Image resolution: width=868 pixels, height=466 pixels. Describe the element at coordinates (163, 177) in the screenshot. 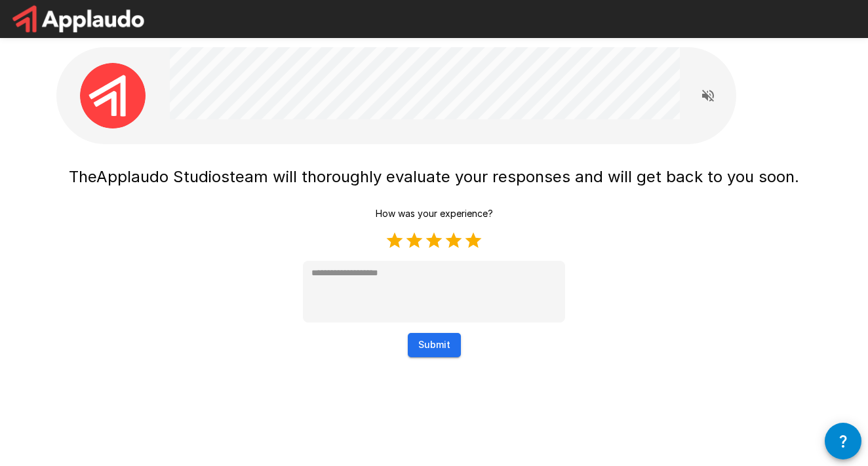

I see `span: Applaudo Studios` at that location.